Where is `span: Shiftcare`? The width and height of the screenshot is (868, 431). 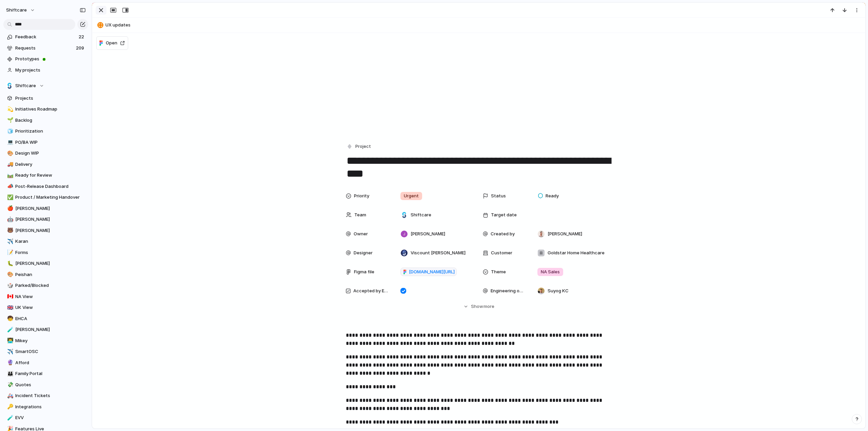
span: Shiftcare is located at coordinates (25, 86).